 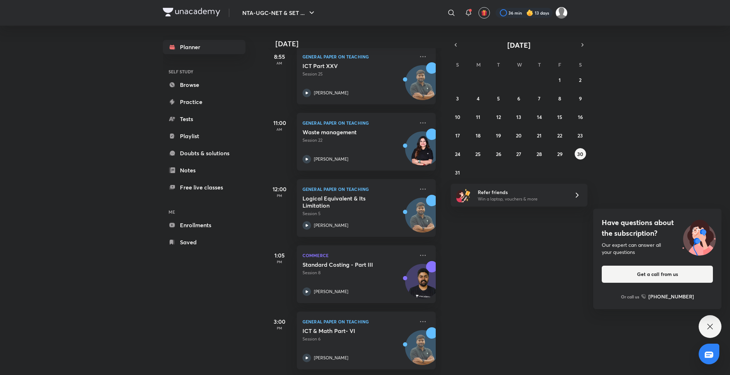 I want to click on button: August 13, 2025, so click(x=519, y=117).